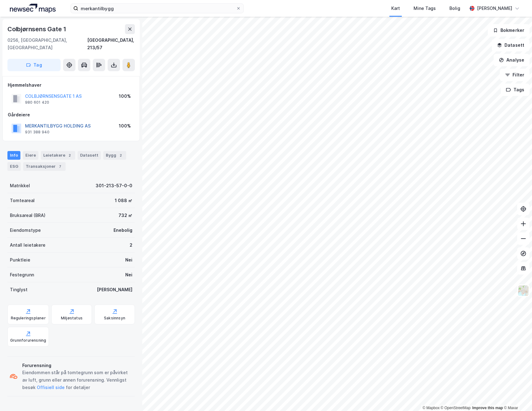  I want to click on div: ESG, so click(14, 166).